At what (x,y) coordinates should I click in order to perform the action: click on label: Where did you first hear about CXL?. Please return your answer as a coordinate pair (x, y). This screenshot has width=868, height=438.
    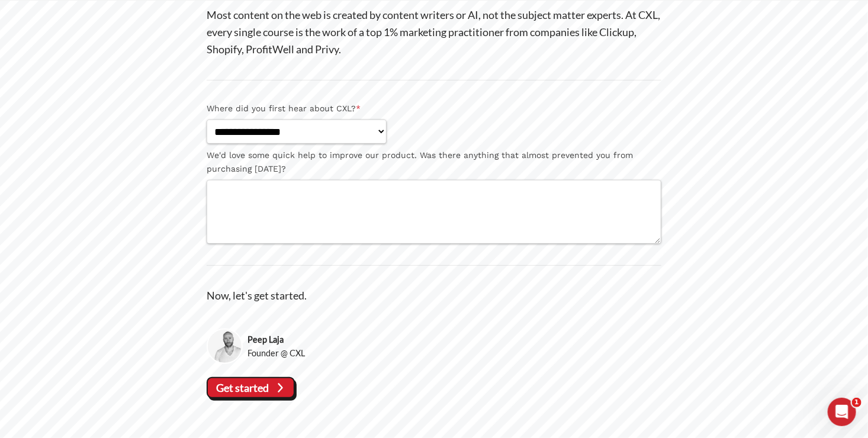
    Looking at the image, I should click on (434, 108).